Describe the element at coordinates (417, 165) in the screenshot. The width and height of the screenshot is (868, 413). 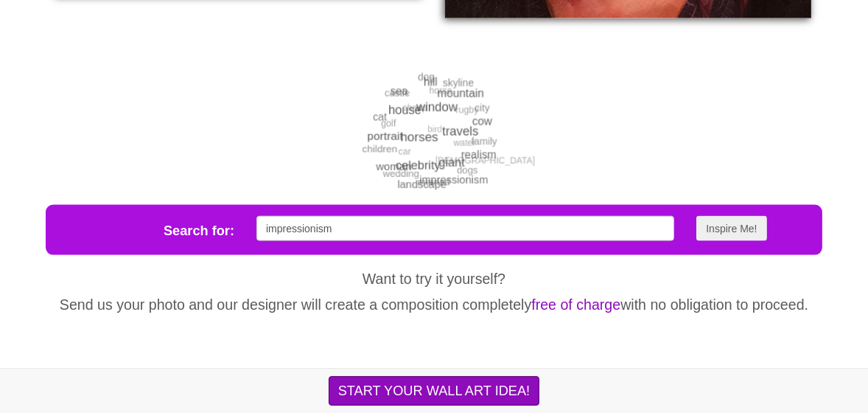
I see `span: celebrity` at that location.